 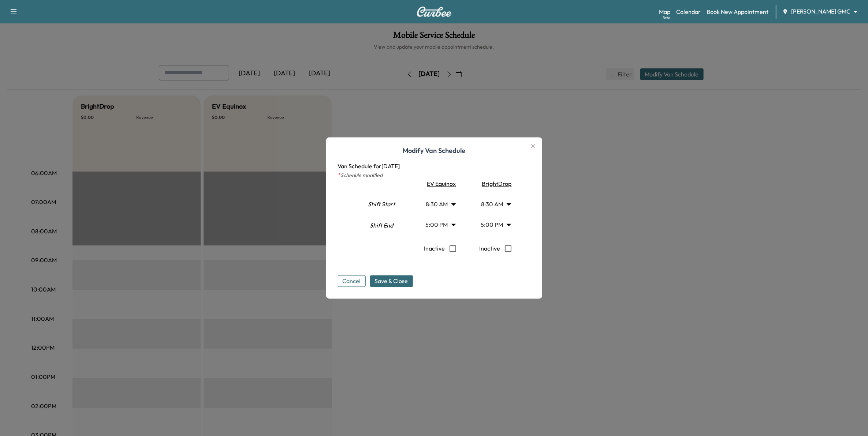 What do you see at coordinates (688, 12) in the screenshot?
I see `a: Calendar` at bounding box center [688, 12].